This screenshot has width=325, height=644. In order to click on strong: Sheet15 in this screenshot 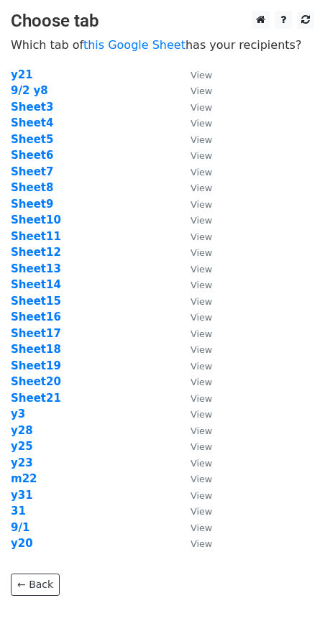, I will do `click(36, 301)`.